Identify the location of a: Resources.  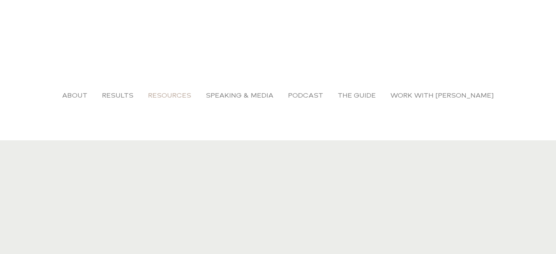
(169, 95).